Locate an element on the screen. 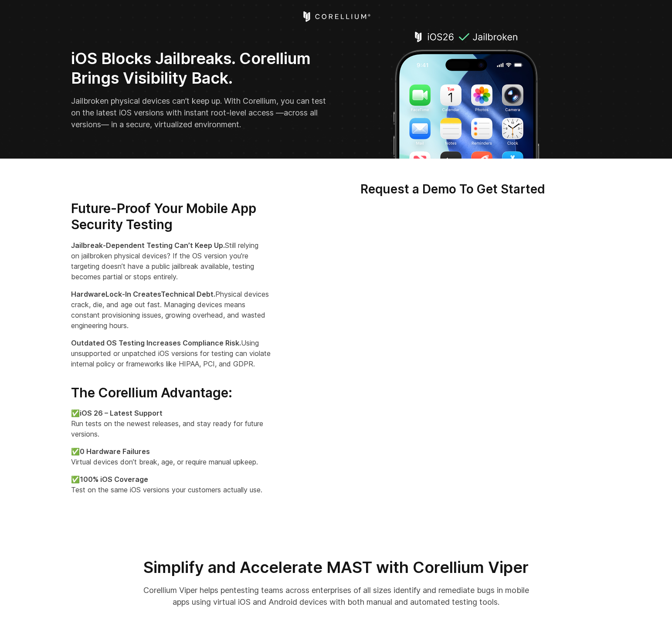  strong: Jailbreak-Dependent Testing Can’t Keep Up. is located at coordinates (148, 245).